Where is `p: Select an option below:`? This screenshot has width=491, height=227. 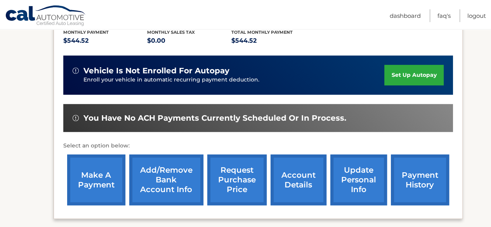
p: Select an option below: is located at coordinates (258, 146).